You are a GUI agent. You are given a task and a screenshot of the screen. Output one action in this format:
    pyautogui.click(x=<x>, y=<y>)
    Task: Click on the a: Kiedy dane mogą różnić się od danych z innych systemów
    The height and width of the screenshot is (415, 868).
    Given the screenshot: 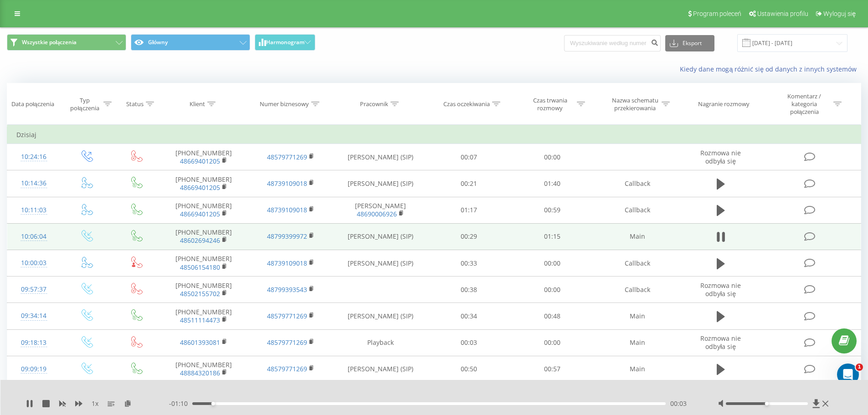 What is the action you would take?
    pyautogui.click(x=770, y=69)
    